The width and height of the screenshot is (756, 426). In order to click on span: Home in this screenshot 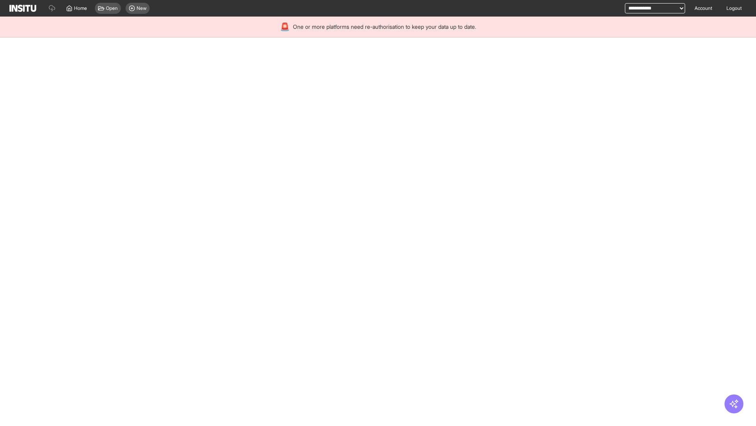, I will do `click(80, 8)`.